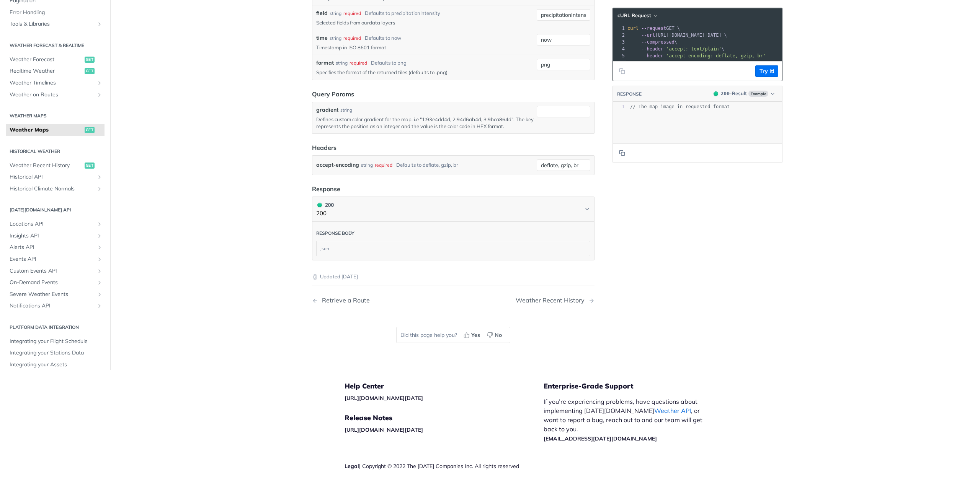 Image resolution: width=980 pixels, height=499 pixels. What do you see at coordinates (388, 63) in the screenshot?
I see `div: Defaults to png` at bounding box center [388, 63].